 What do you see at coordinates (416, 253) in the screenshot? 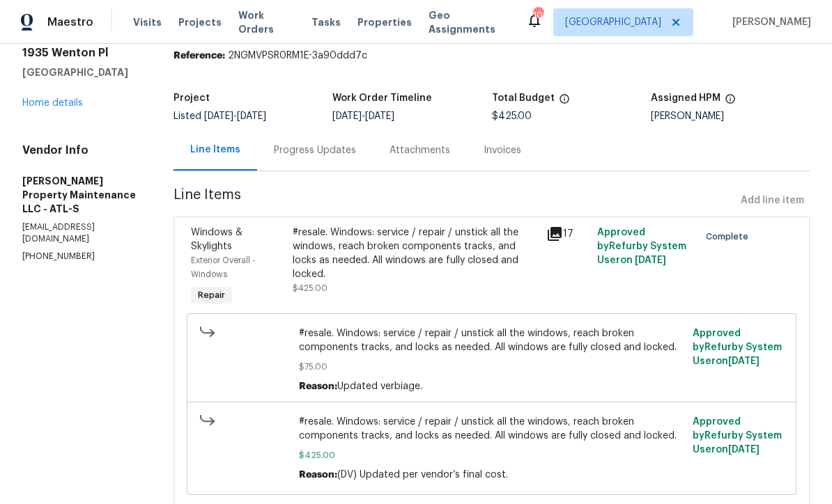
I see `div: #resale. Windows: service / repair / unstick all the windows, reach broken components tracks, and...` at bounding box center [416, 253].